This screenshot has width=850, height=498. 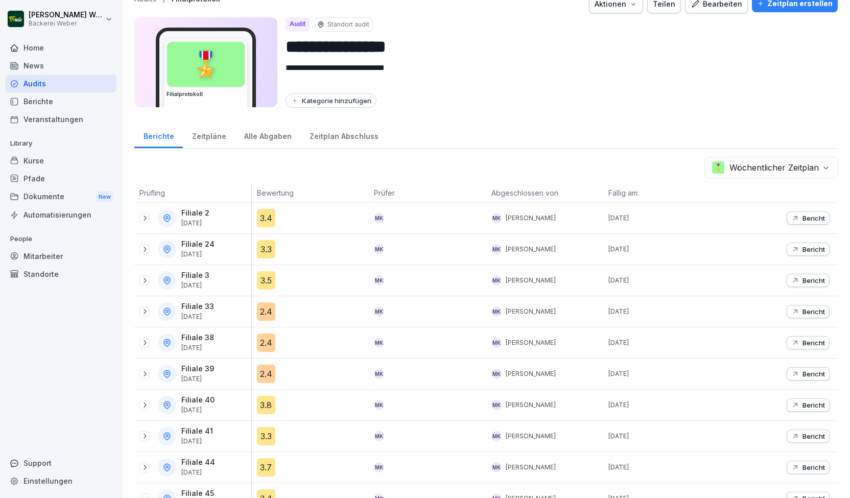 I want to click on a: Berichte, so click(x=61, y=101).